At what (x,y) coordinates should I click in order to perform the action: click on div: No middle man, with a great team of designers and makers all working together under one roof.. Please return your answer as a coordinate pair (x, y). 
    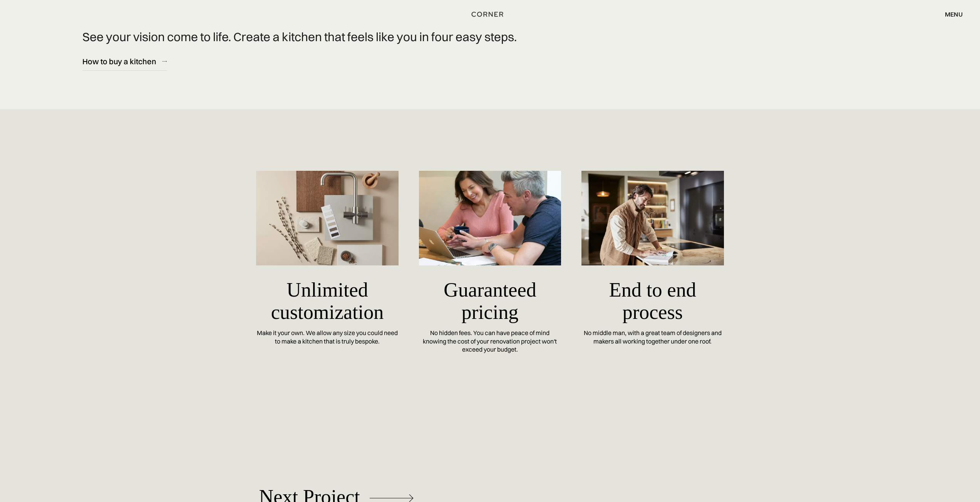
    Looking at the image, I should click on (653, 337).